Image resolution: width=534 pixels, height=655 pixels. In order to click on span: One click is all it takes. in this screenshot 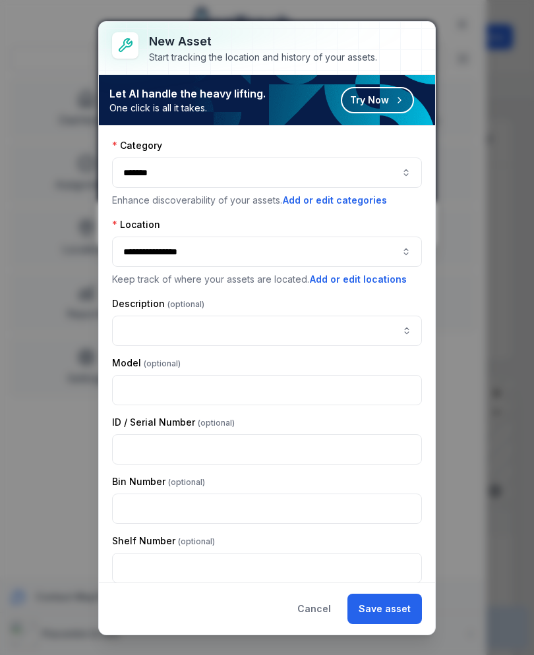, I will do `click(187, 108)`.